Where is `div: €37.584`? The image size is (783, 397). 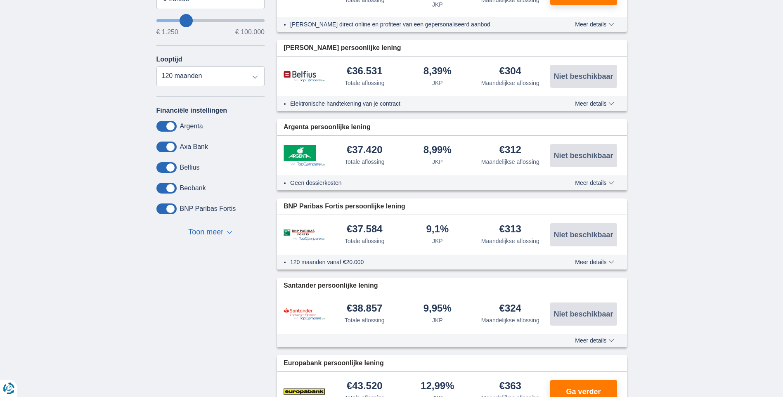 div: €37.584 is located at coordinates (365, 230).